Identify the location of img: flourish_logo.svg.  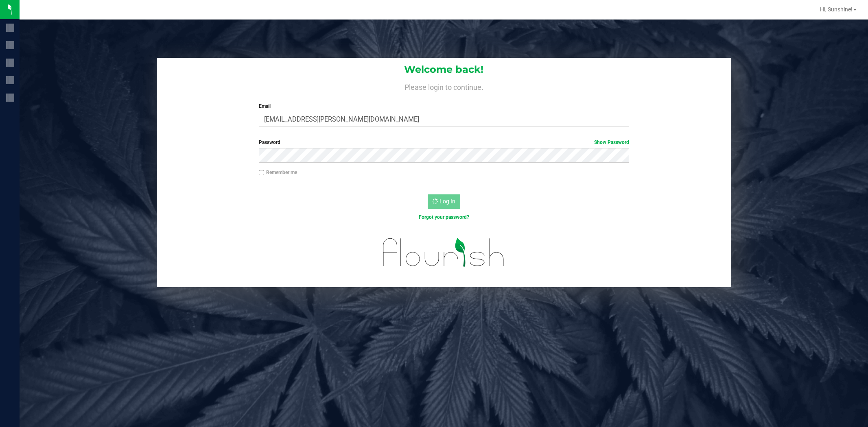
(443, 253).